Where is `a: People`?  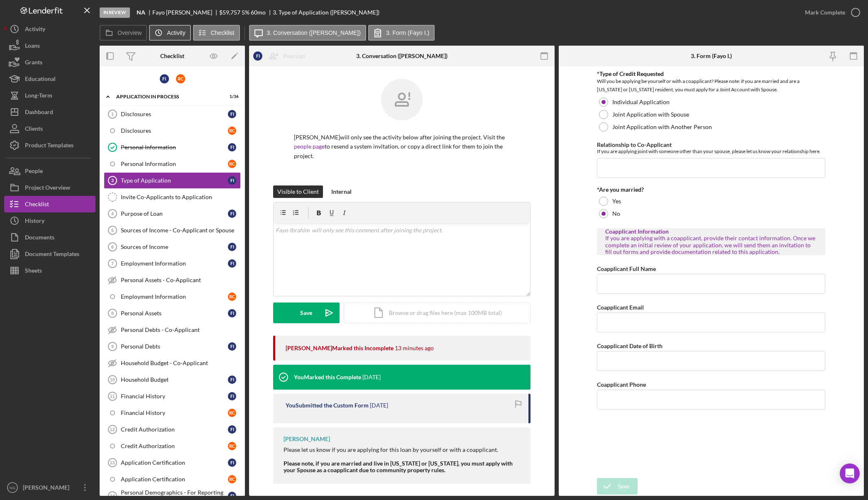 a: People is located at coordinates (50, 171).